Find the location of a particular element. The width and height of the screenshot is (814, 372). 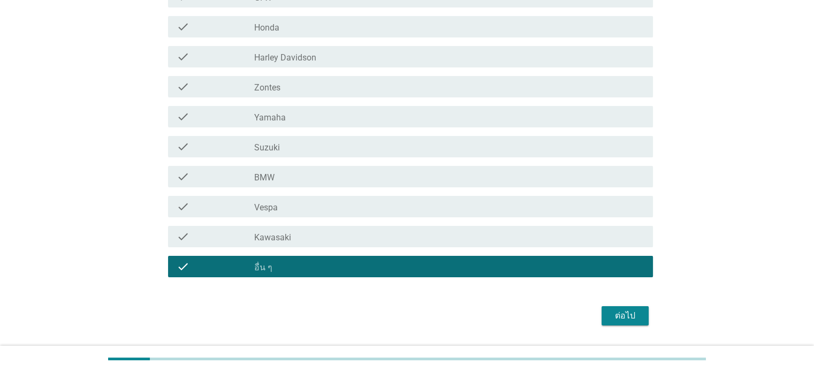

label: Honda is located at coordinates (266, 28).